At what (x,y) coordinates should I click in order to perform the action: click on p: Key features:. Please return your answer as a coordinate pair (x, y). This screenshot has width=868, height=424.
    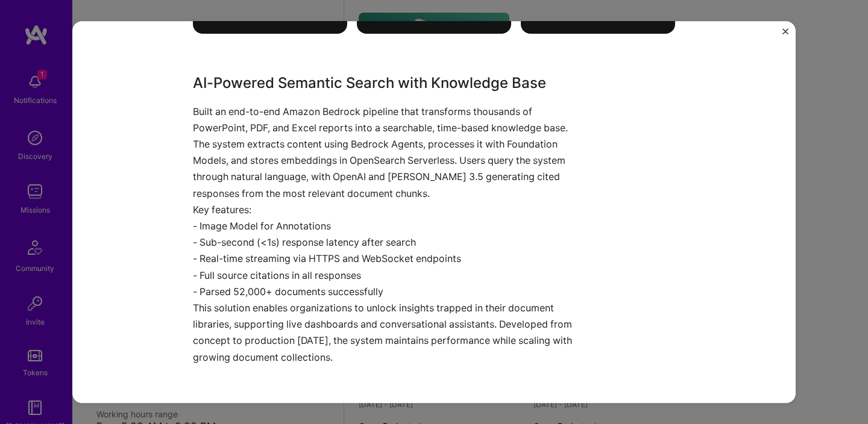
    Looking at the image, I should click on (389, 210).